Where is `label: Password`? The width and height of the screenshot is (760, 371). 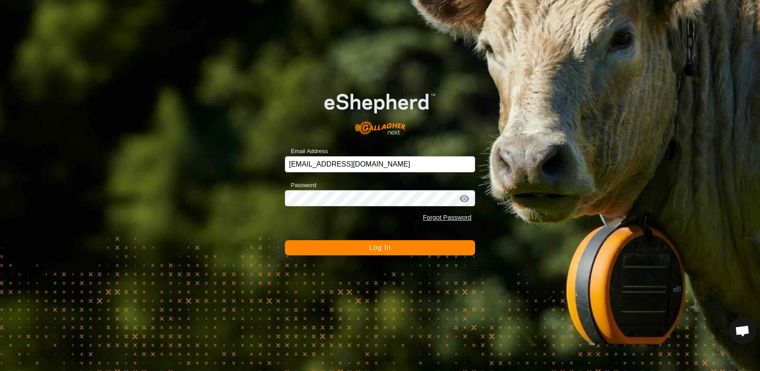
label: Password is located at coordinates (300, 185).